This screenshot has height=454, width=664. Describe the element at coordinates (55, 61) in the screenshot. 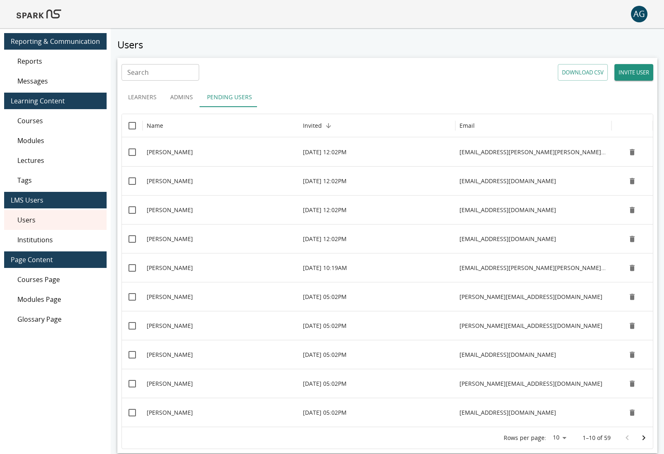

I see `div: Reports` at that location.